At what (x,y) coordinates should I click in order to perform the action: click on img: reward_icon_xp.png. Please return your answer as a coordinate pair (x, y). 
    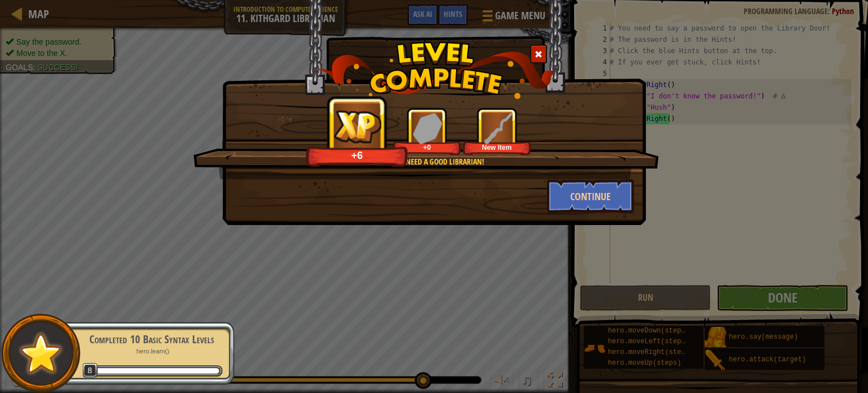
    Looking at the image, I should click on (358, 126).